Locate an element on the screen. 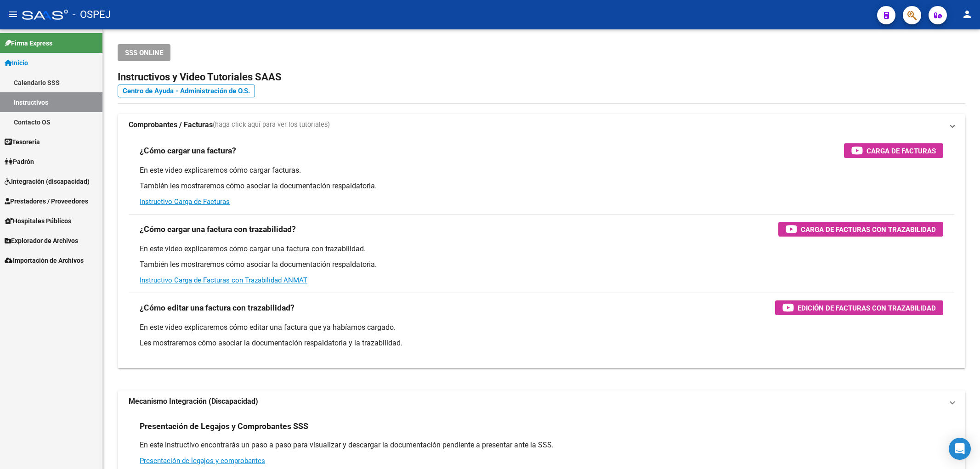  strong: Comprobantes / Facturas is located at coordinates (170, 125).